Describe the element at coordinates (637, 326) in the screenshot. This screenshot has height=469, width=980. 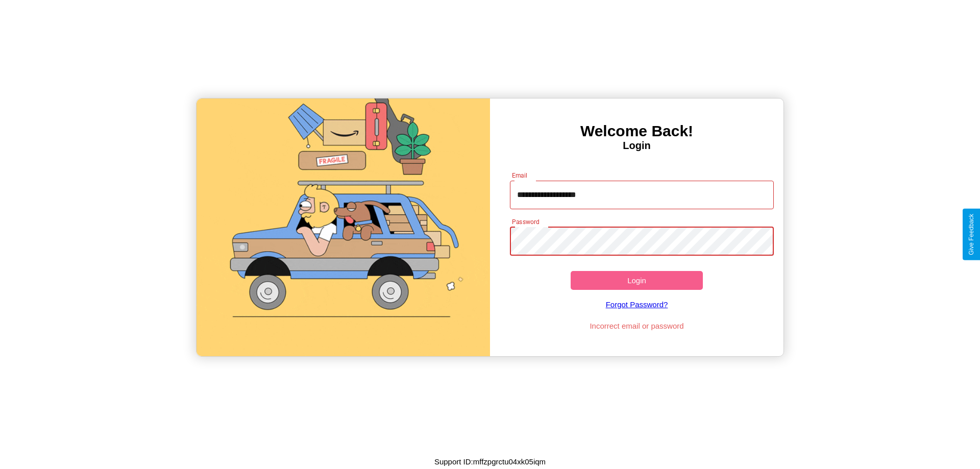
I see `p: Incorrect email or password` at that location.